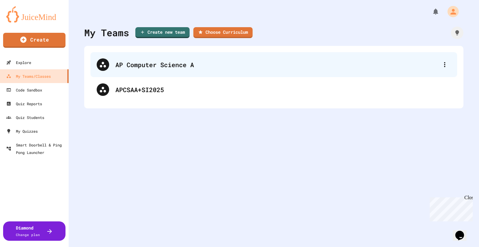 The image size is (479, 247). I want to click on span: Change plan, so click(28, 234).